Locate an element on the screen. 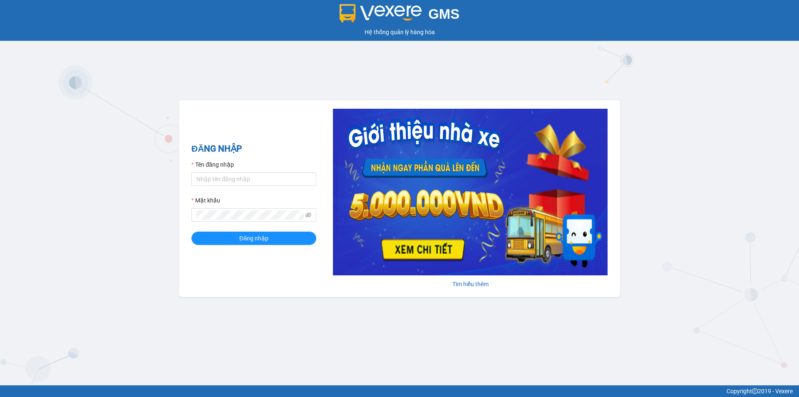 Image resolution: width=799 pixels, height=397 pixels. span: copyright is located at coordinates (755, 391).